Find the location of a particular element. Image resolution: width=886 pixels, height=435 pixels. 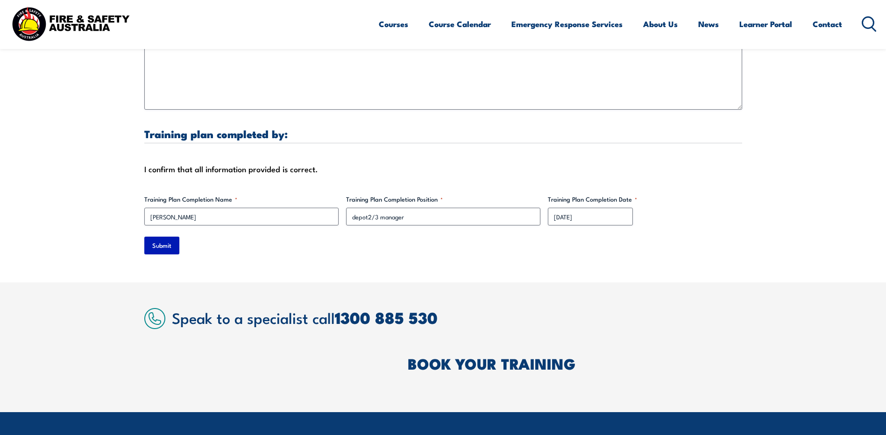

a: Contact is located at coordinates (827, 24).